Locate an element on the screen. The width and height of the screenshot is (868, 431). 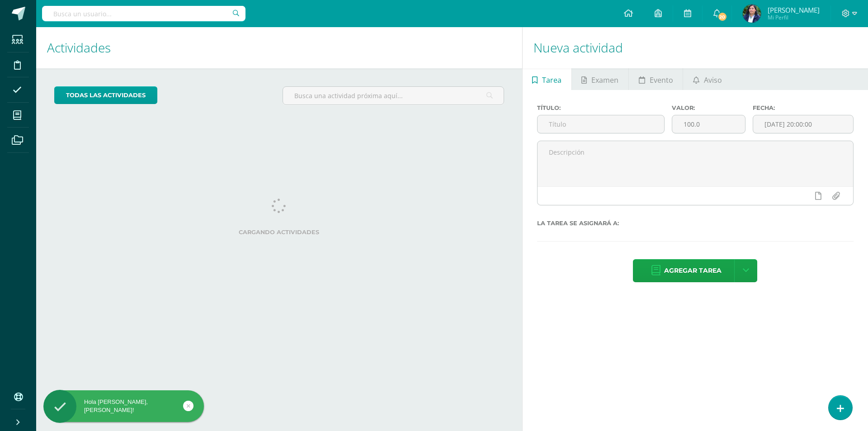
span: Examen is located at coordinates (605, 80).